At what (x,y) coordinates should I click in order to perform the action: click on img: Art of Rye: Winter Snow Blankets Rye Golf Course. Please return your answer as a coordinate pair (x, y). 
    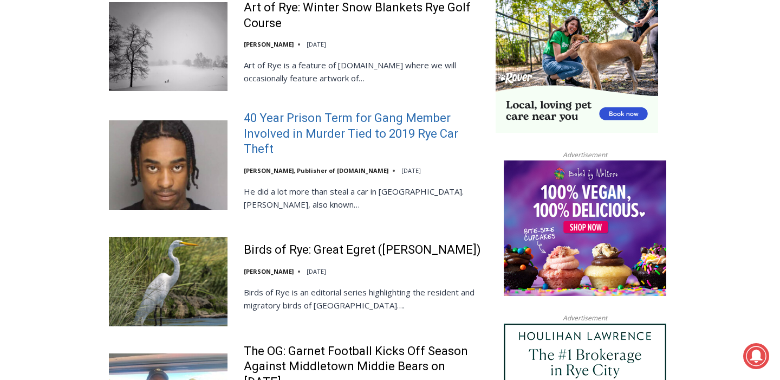
    Looking at the image, I should click on (168, 47).